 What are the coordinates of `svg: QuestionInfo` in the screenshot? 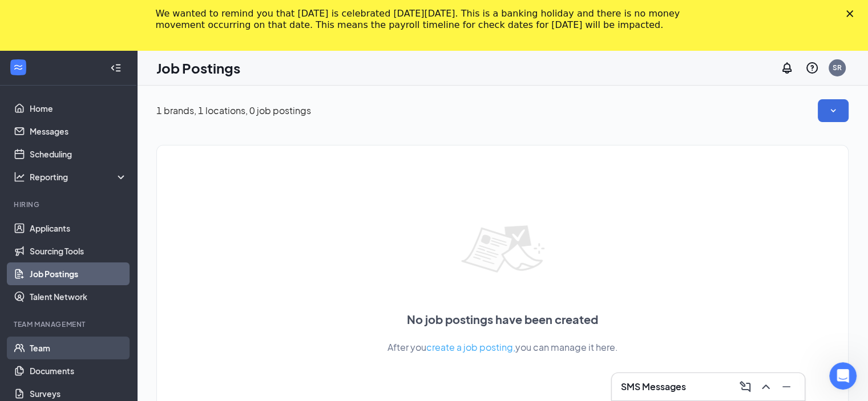 It's located at (811, 68).